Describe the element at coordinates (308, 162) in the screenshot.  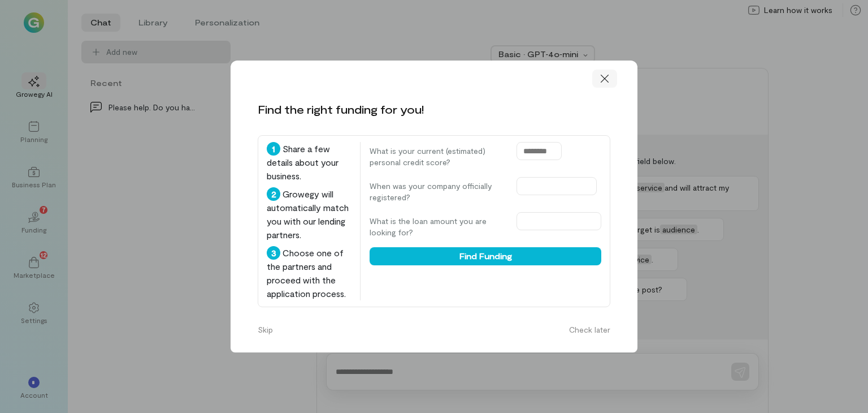
I see `div: Share a few details about your business.` at that location.